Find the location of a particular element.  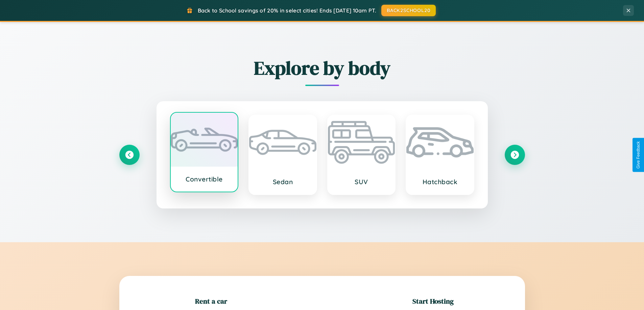

h3: Sedan is located at coordinates (282, 182).